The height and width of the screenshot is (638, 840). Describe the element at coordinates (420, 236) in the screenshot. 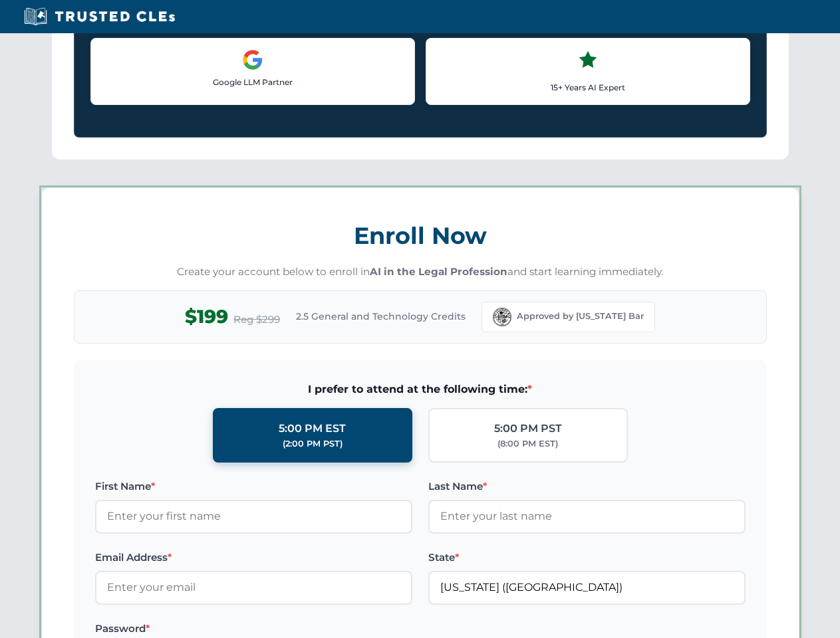

I see `h3: Enroll Now` at that location.